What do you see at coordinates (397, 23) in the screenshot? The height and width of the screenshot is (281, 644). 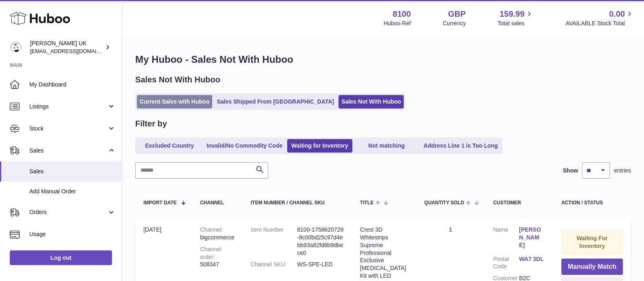 I see `div: Huboo Ref` at bounding box center [397, 23].